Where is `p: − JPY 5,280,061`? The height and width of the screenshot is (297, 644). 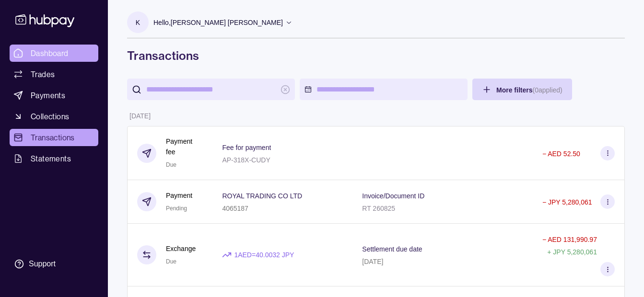
p: − JPY 5,280,061 is located at coordinates (567, 202).